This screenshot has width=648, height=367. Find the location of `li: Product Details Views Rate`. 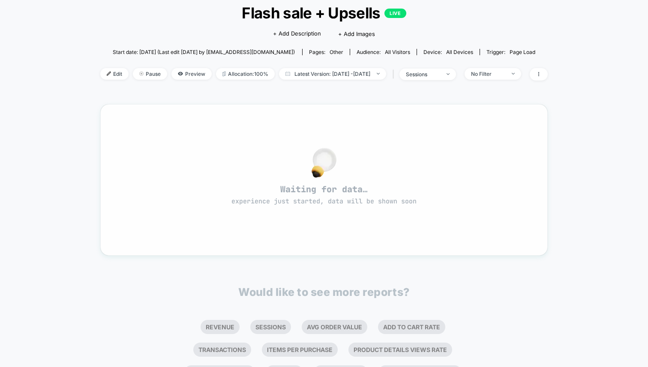

li: Product Details Views Rate is located at coordinates (400, 349).